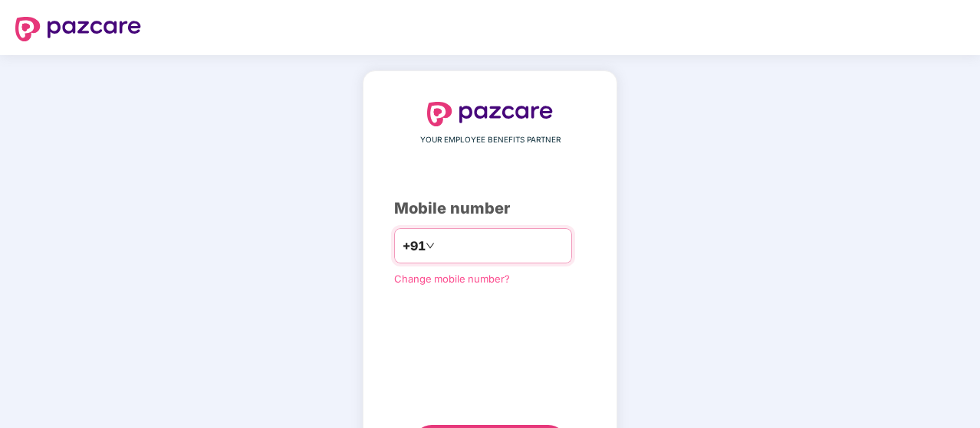 The height and width of the screenshot is (428, 980). What do you see at coordinates (430, 246) in the screenshot?
I see `span: down` at bounding box center [430, 246].